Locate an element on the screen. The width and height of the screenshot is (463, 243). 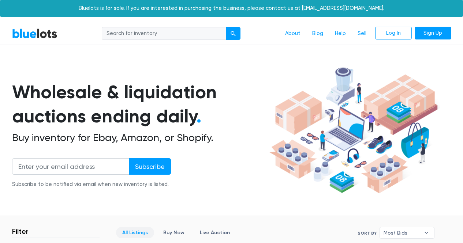
input: Enter your email address is located at coordinates (71, 167).